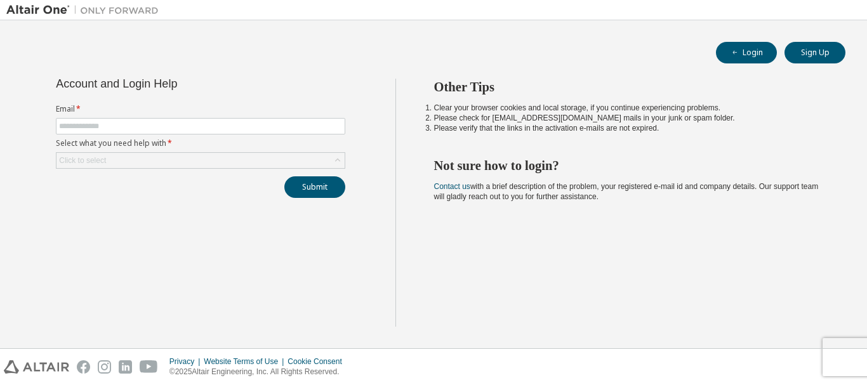 The image size is (867, 385). What do you see at coordinates (628, 166) in the screenshot?
I see `h2: Not sure how to login?` at bounding box center [628, 166].